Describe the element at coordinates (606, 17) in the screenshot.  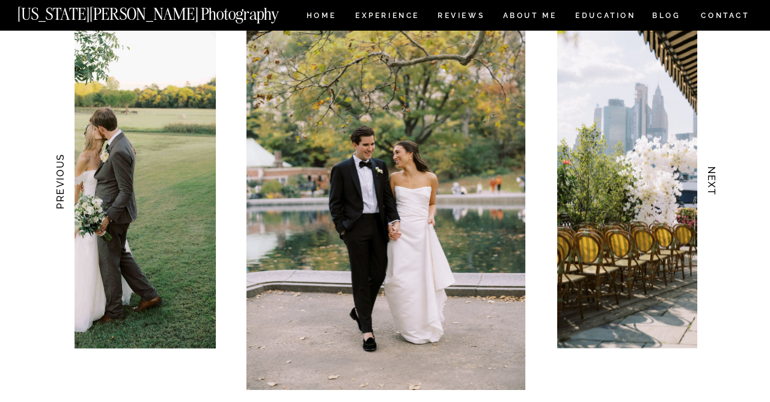
I see `a: EDUCATION` at that location.